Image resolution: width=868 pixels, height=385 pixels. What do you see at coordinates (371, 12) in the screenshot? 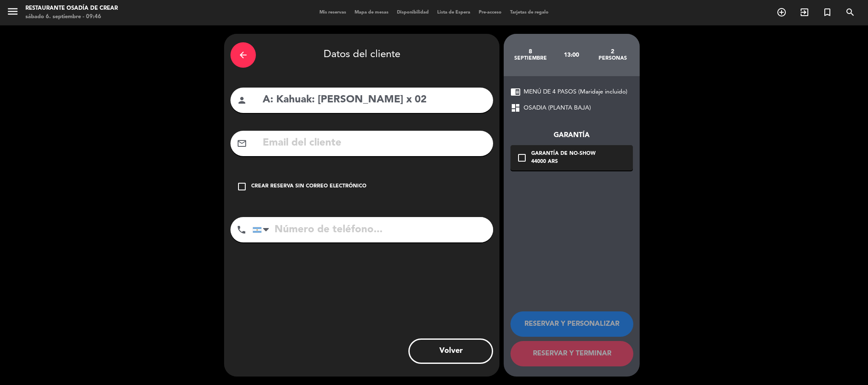
I see `span: Mapa de mesas` at bounding box center [371, 12].